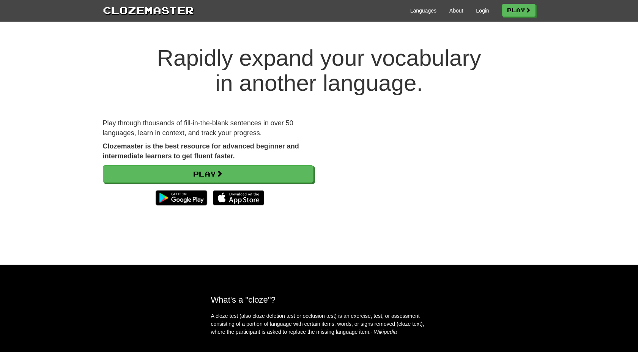 The width and height of the screenshot is (638, 352). What do you see at coordinates (456, 11) in the screenshot?
I see `a: About` at bounding box center [456, 11].